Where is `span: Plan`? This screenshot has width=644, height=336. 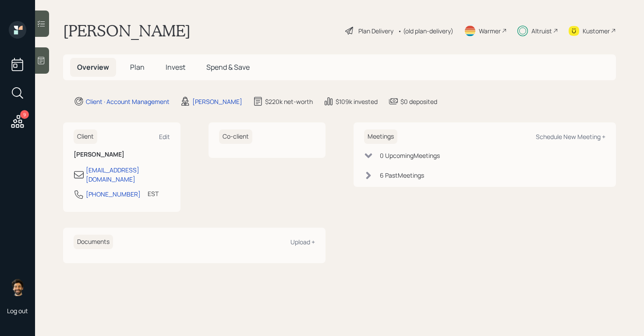
span: Plan is located at coordinates (137, 67).